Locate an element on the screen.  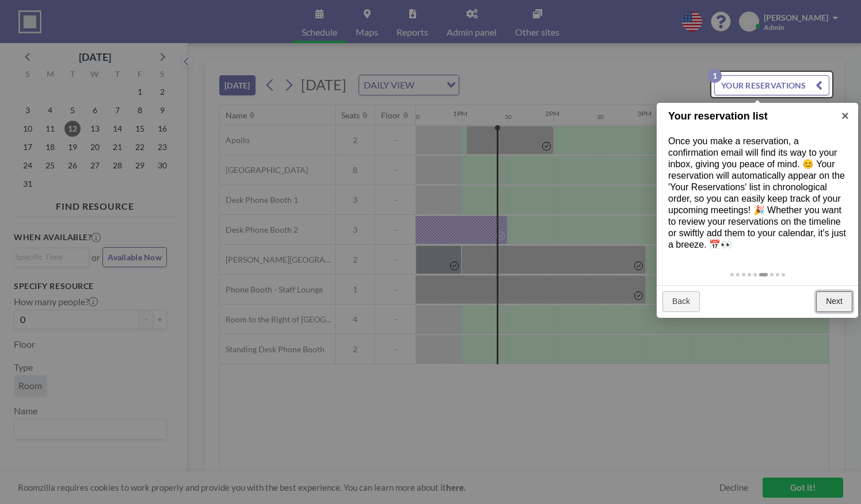
p: 1 is located at coordinates (715, 76).